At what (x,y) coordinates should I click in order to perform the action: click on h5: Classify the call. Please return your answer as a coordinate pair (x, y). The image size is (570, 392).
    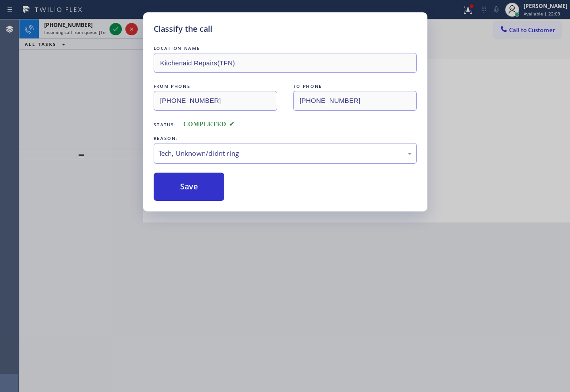
    Looking at the image, I should click on (183, 28).